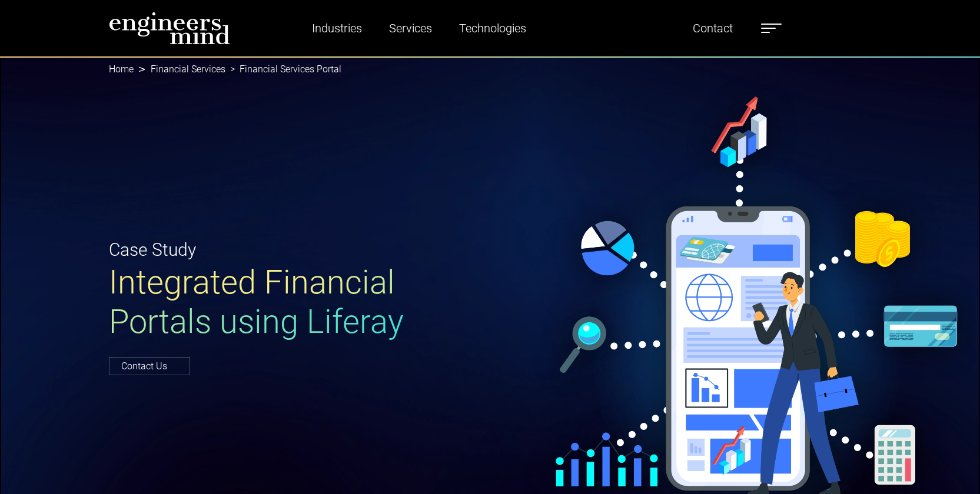 The height and width of the screenshot is (494, 980). What do you see at coordinates (170, 28) in the screenshot?
I see `img: logo` at bounding box center [170, 28].